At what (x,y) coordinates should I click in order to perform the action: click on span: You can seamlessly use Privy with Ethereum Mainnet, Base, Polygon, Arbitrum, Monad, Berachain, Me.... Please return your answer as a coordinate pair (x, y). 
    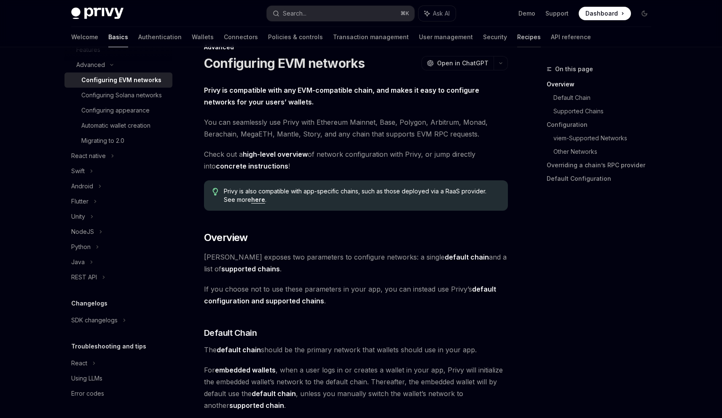
    Looking at the image, I should click on (356, 128).